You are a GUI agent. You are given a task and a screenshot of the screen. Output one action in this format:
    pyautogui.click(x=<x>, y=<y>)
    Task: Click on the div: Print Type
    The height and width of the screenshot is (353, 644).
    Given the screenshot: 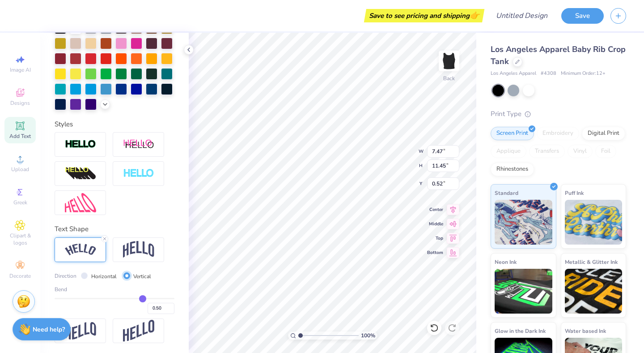 What is the action you would take?
    pyautogui.click(x=558, y=114)
    